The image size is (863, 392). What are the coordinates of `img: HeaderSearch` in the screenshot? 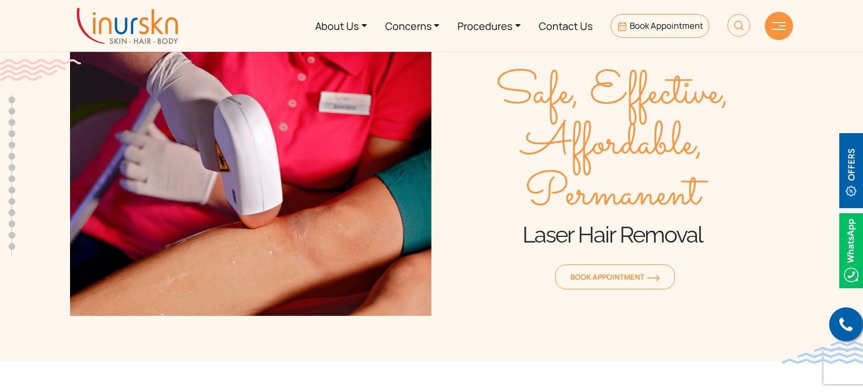 It's located at (739, 25).